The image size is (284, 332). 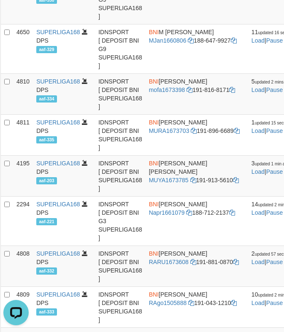 What do you see at coordinates (46, 49) in the screenshot?
I see `span: aaf-329` at bounding box center [46, 49].